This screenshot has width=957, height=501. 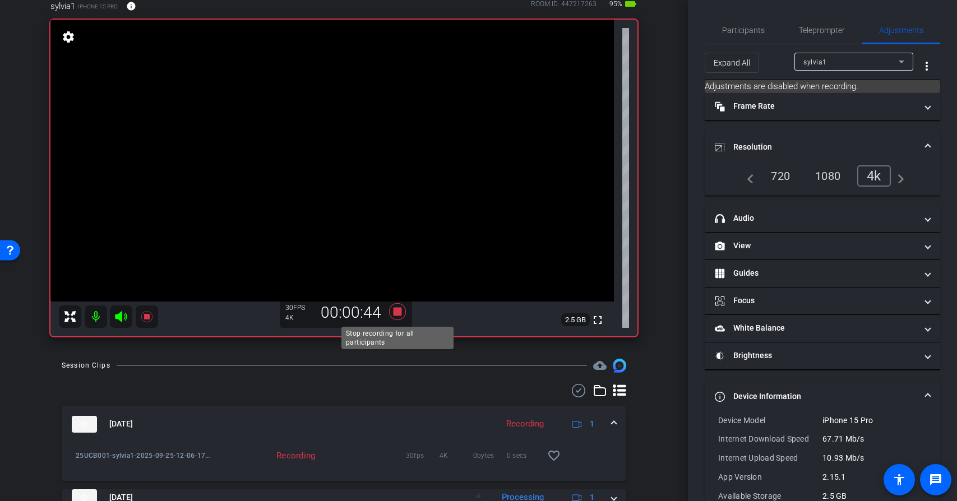 What do you see at coordinates (816, 328) in the screenshot?
I see `mat-panel-title: White Balance` at bounding box center [816, 328].